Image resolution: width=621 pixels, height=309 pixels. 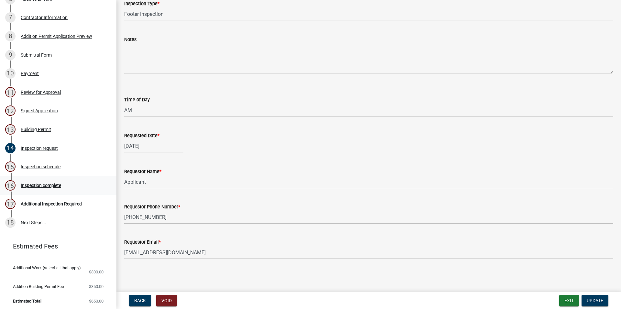 I want to click on span: Estimated Total, so click(x=27, y=301).